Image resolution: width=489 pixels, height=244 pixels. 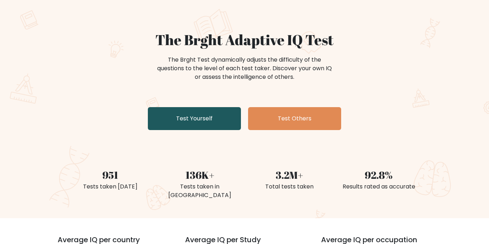 I want to click on div: 92.8%, so click(x=378, y=175).